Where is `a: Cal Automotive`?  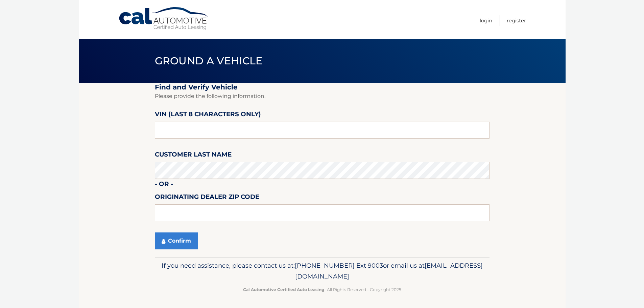 a: Cal Automotive is located at coordinates (164, 18).